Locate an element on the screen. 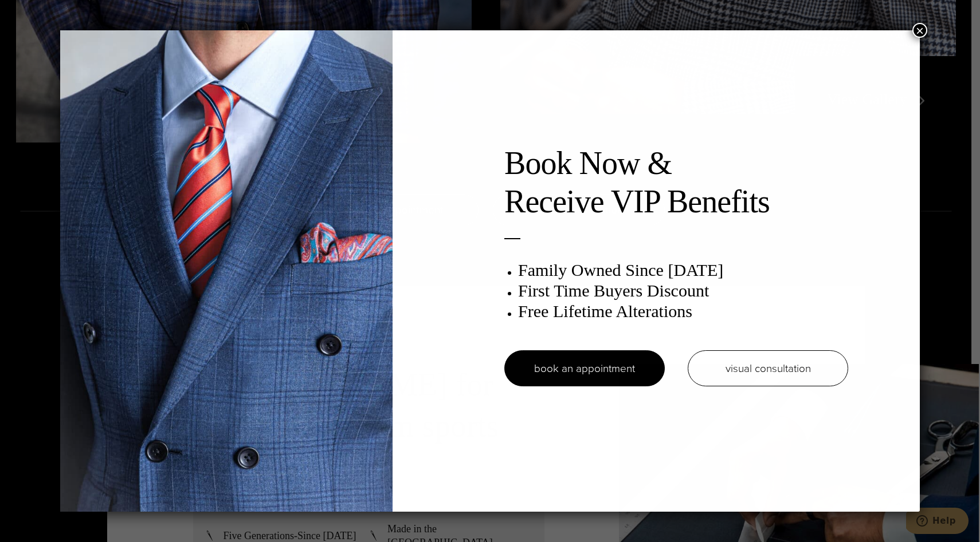 This screenshot has width=980, height=542. span: Help is located at coordinates (38, 13).